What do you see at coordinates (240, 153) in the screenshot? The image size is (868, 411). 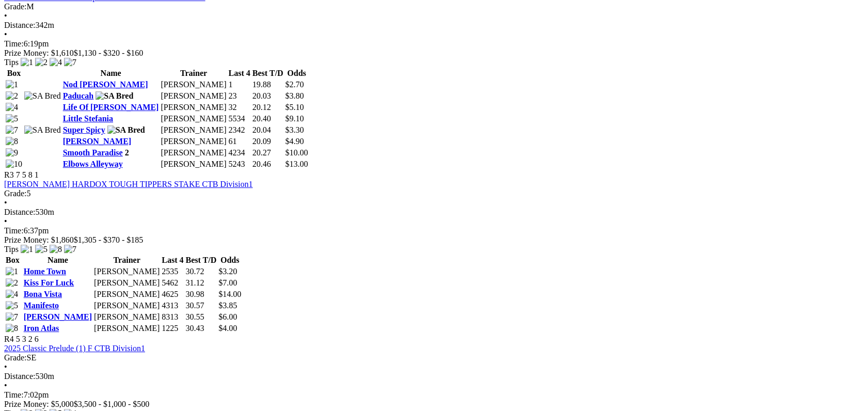 I see `td: 4234` at bounding box center [240, 153].